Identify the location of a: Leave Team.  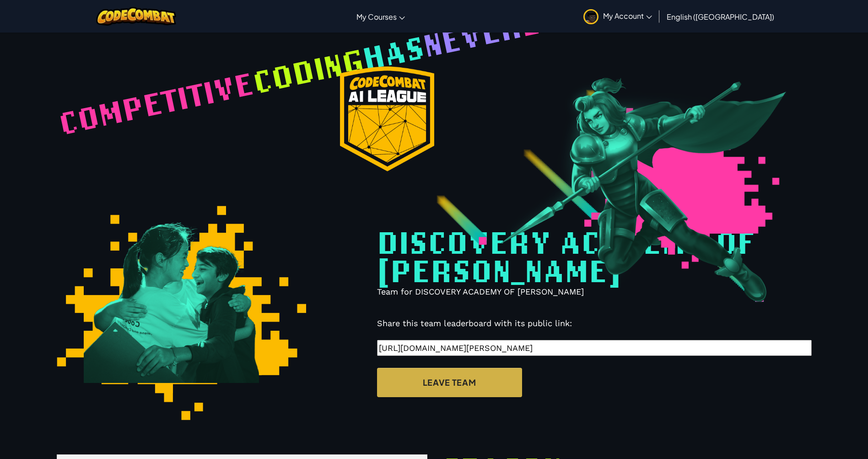
(449, 383).